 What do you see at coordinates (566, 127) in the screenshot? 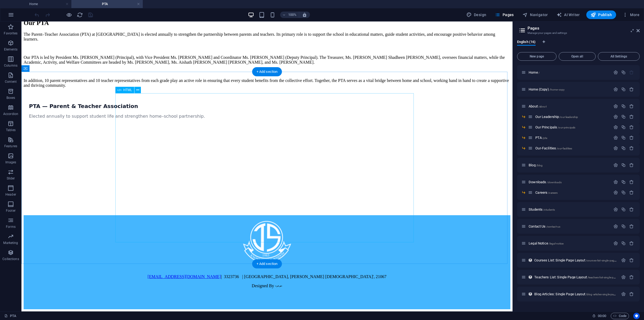
I see `span: /our-principals` at bounding box center [566, 127].